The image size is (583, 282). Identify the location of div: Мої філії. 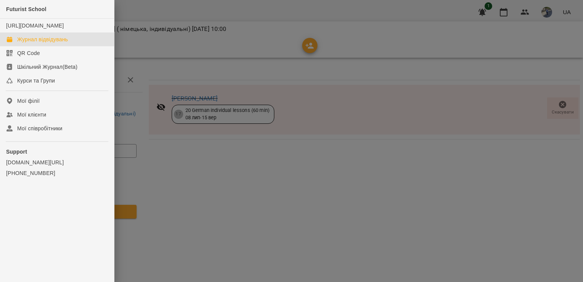
(28, 101).